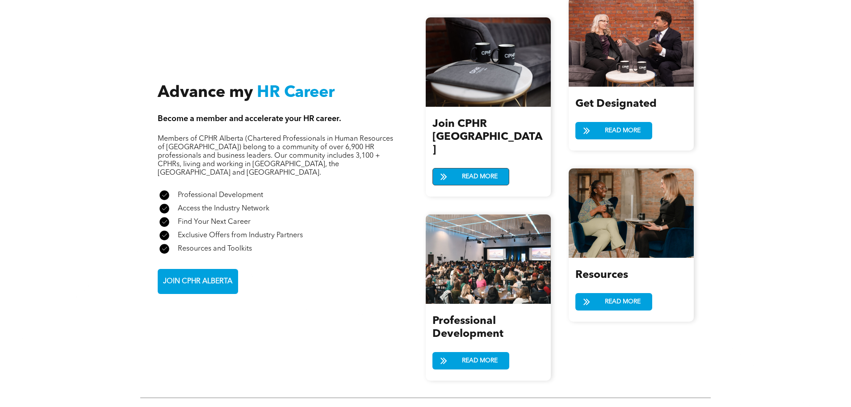 This screenshot has height=407, width=851. I want to click on span: Exclusive Offers from Industry Partners, so click(240, 235).